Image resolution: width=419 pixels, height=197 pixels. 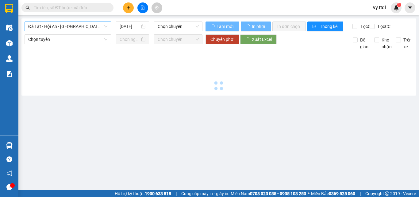 What do you see at coordinates (329, 26) in the screenshot?
I see `span: Thống kê` at bounding box center [329, 26].